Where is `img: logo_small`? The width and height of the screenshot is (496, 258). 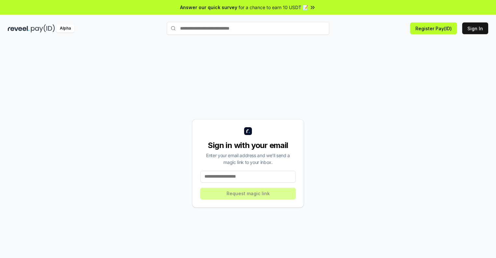 img: logo_small is located at coordinates (248, 131).